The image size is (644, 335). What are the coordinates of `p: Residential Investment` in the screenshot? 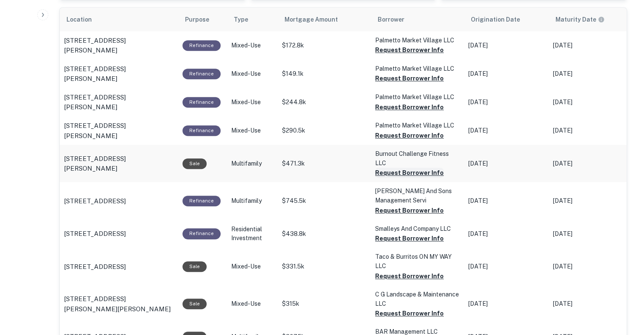 It's located at (252, 233).